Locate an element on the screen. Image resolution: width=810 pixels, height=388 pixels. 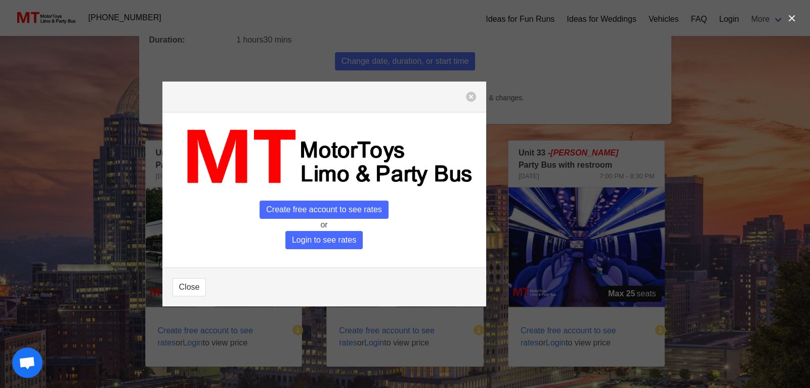
span: Close is located at coordinates (189, 287).